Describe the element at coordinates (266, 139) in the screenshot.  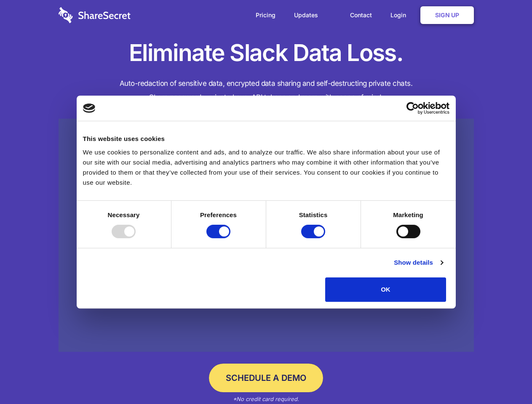
I see `div: This website uses cookies` at that location.